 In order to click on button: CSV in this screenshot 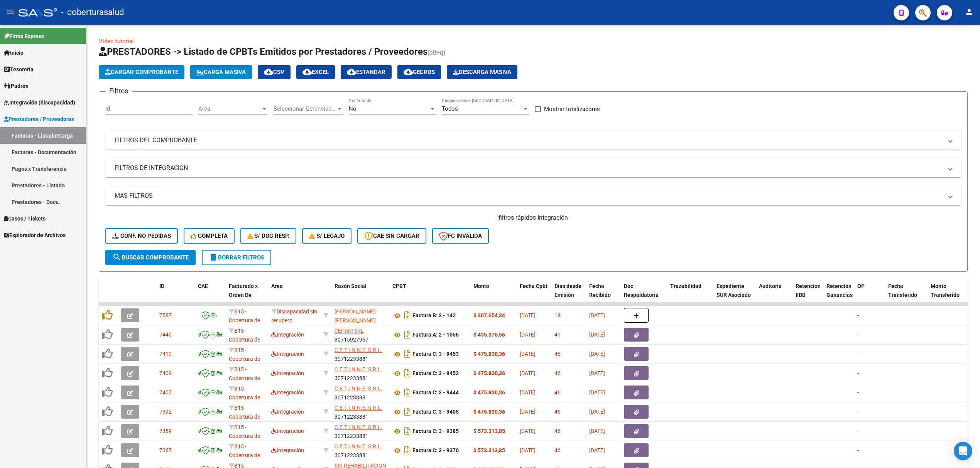, I will do `click(274, 72)`.